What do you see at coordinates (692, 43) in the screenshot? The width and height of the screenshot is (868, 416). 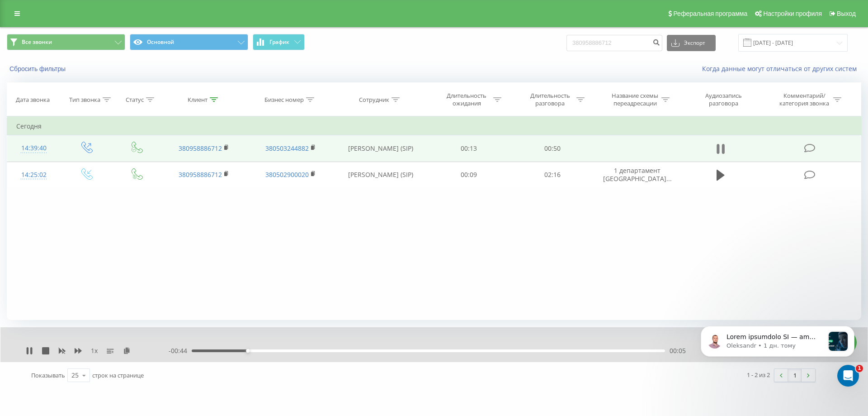 I see `button: Экспорт` at bounding box center [692, 43].